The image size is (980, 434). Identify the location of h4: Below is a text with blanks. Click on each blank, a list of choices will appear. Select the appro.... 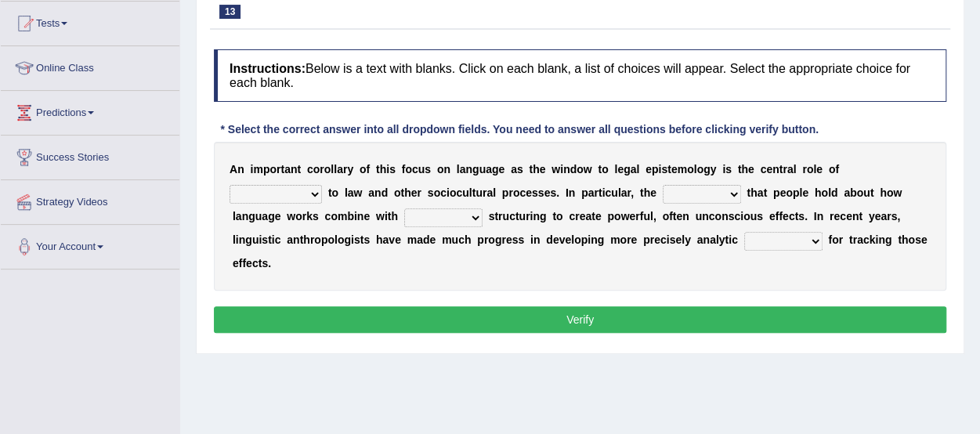
(580, 76).